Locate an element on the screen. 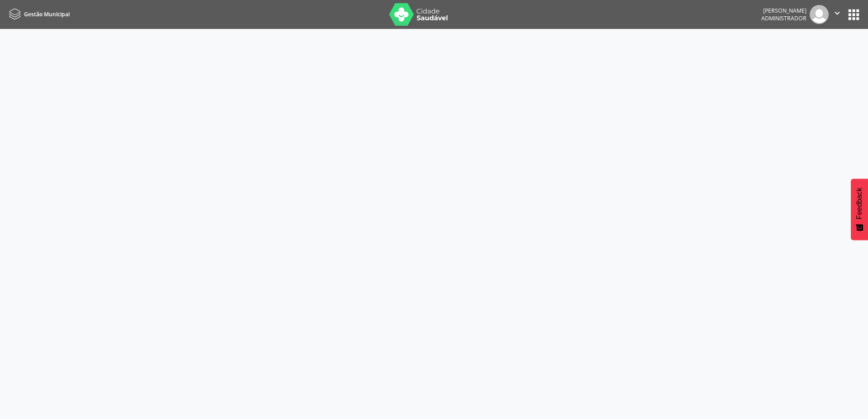 This screenshot has height=419, width=868. span: Gestão Municipal is located at coordinates (47, 14).